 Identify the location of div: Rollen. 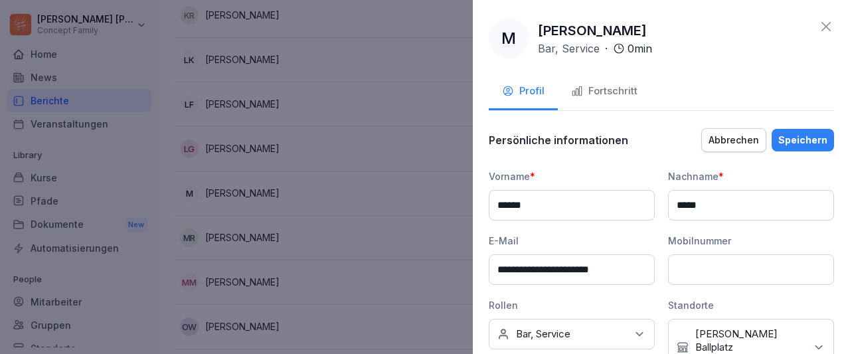
(572, 305).